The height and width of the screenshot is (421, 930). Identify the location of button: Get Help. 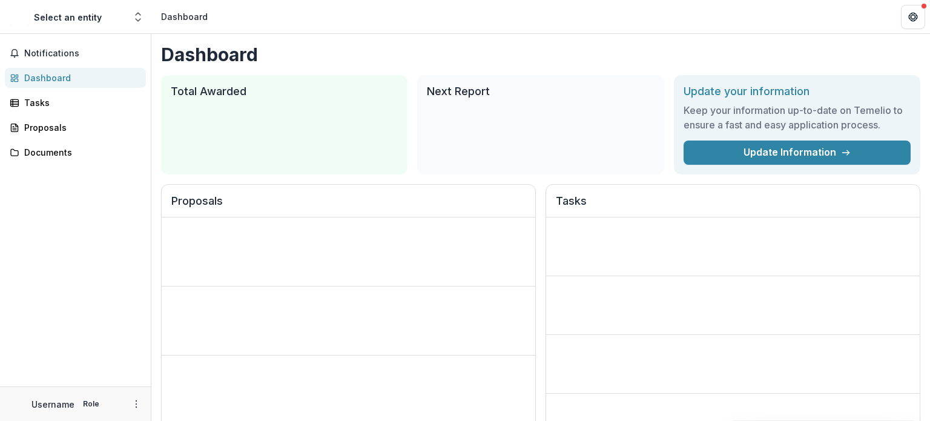
(913, 17).